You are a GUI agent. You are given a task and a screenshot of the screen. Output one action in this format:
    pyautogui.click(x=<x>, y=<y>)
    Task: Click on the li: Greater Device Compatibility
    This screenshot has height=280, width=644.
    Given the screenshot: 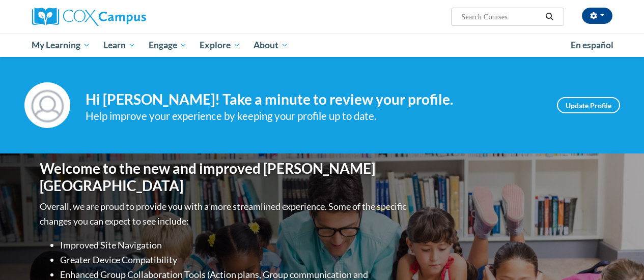 What is the action you would take?
    pyautogui.click(x=234, y=260)
    